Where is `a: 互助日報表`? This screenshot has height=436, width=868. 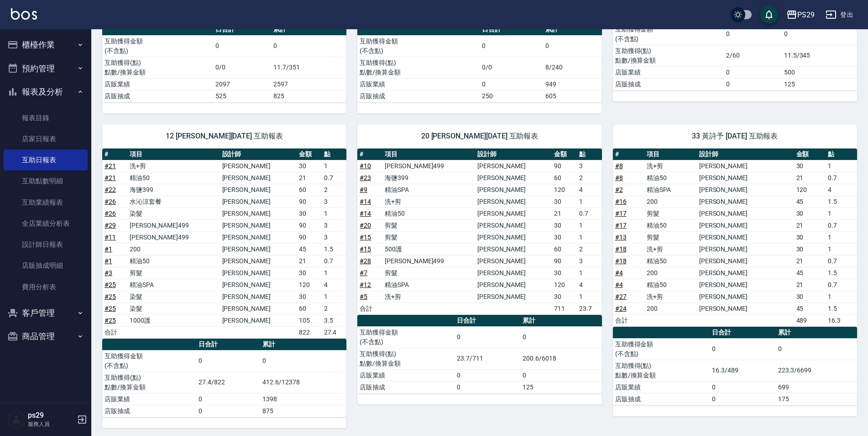
a: 互助日報表 is located at coordinates (46, 160).